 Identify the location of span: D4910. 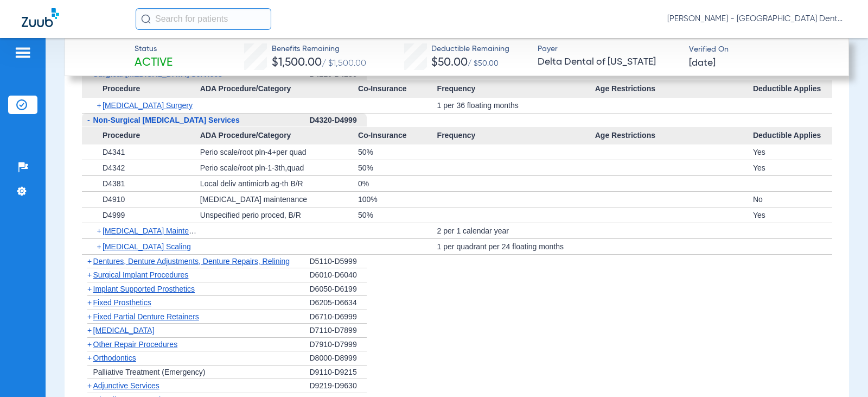
(113, 199).